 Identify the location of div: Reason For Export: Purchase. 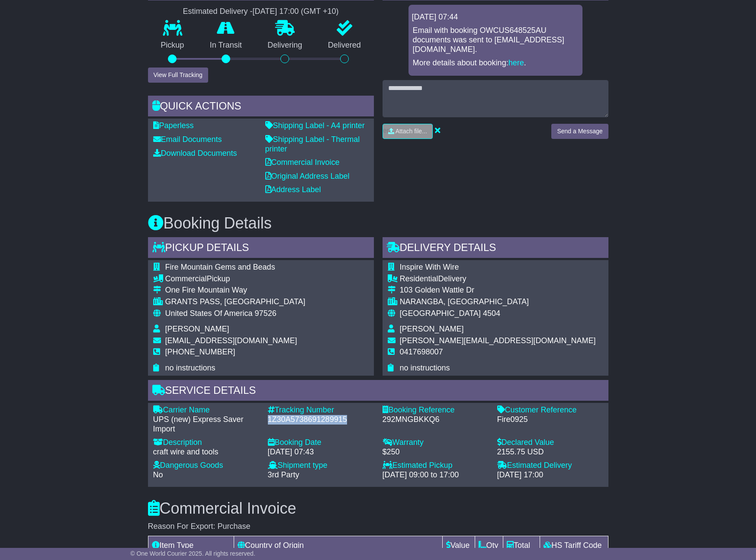
(378, 527).